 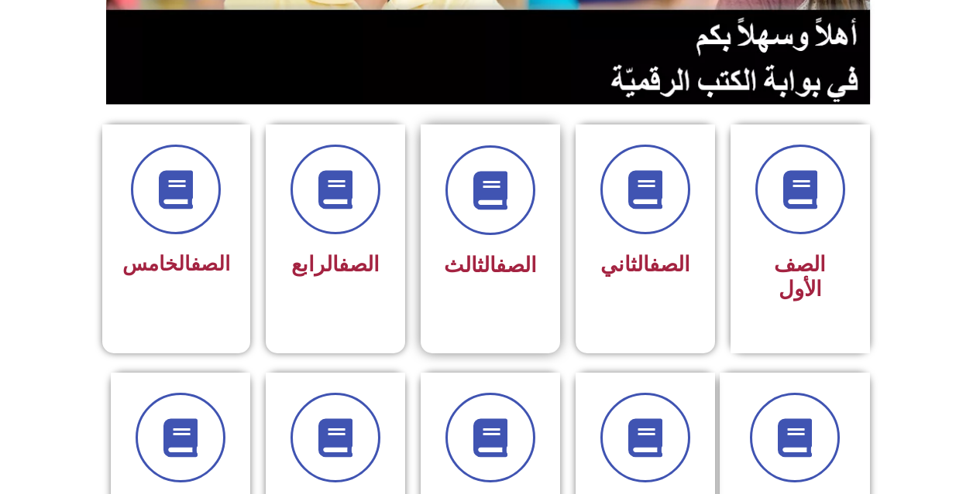 What do you see at coordinates (176, 263) in the screenshot?
I see `span: الخامس` at bounding box center [176, 263].